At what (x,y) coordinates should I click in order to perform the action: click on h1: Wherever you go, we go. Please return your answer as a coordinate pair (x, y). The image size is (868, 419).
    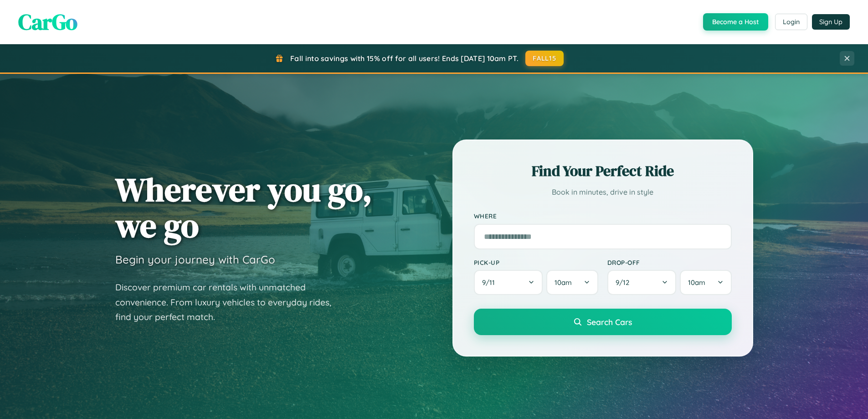
    Looking at the image, I should click on (243, 207).